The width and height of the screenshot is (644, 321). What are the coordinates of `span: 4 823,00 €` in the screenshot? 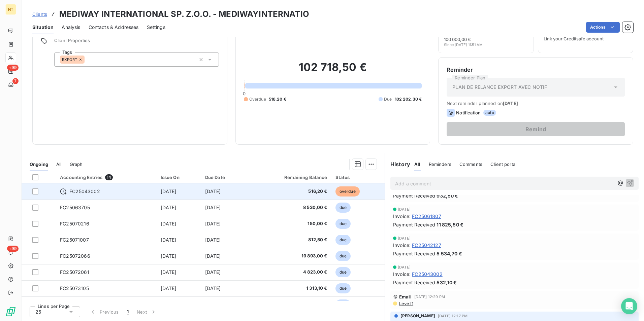 It's located at (289, 272).